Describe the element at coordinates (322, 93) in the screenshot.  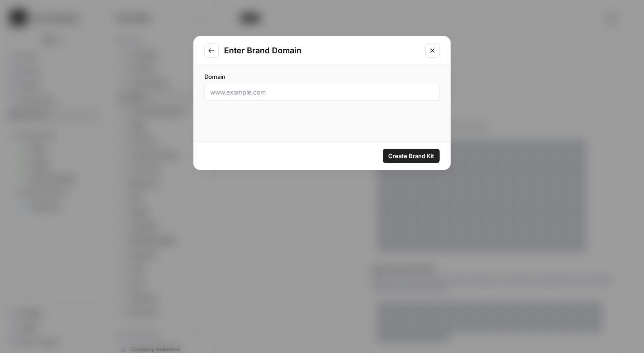
I see `input: www.example.com` at that location.